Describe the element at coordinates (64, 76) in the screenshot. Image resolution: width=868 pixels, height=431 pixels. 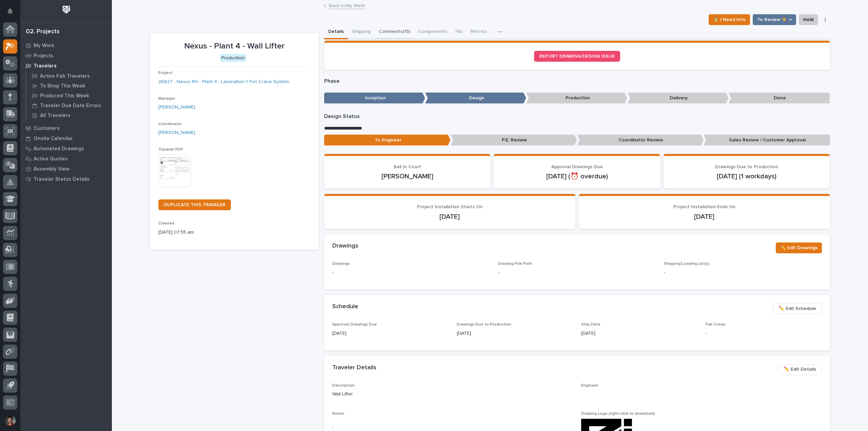
I see `p: Active Fab Travelers` at that location.